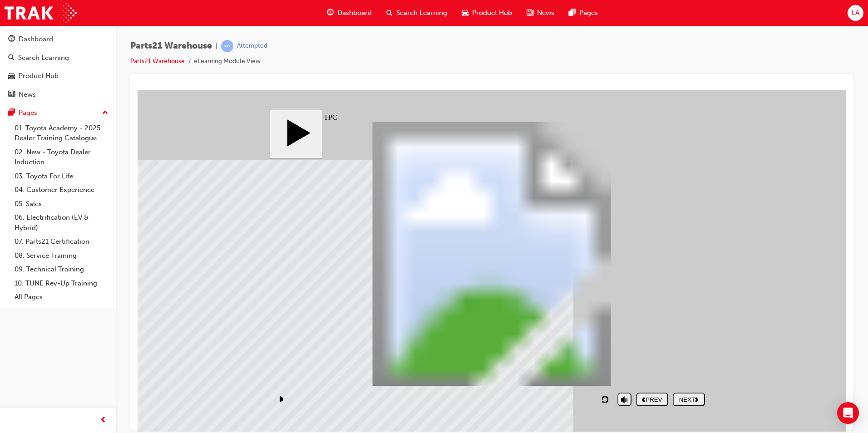 The height and width of the screenshot is (433, 868). What do you see at coordinates (58, 39) in the screenshot?
I see `a: Dashboard` at bounding box center [58, 39].